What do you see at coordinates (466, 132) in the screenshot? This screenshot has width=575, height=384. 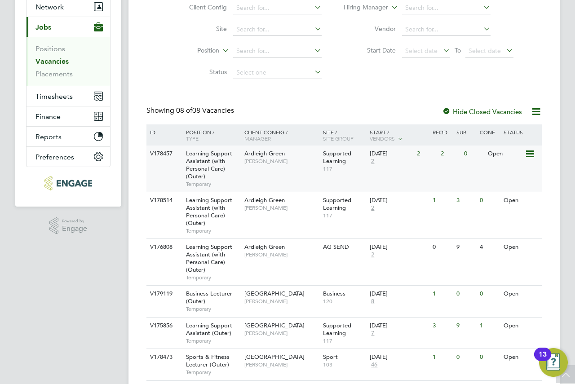 I see `div: Sub` at bounding box center [466, 132].